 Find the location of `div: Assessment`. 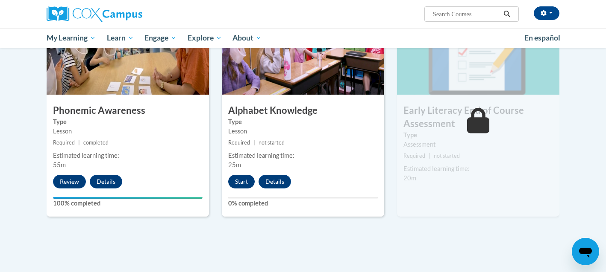

div: Assessment is located at coordinates (478, 145).